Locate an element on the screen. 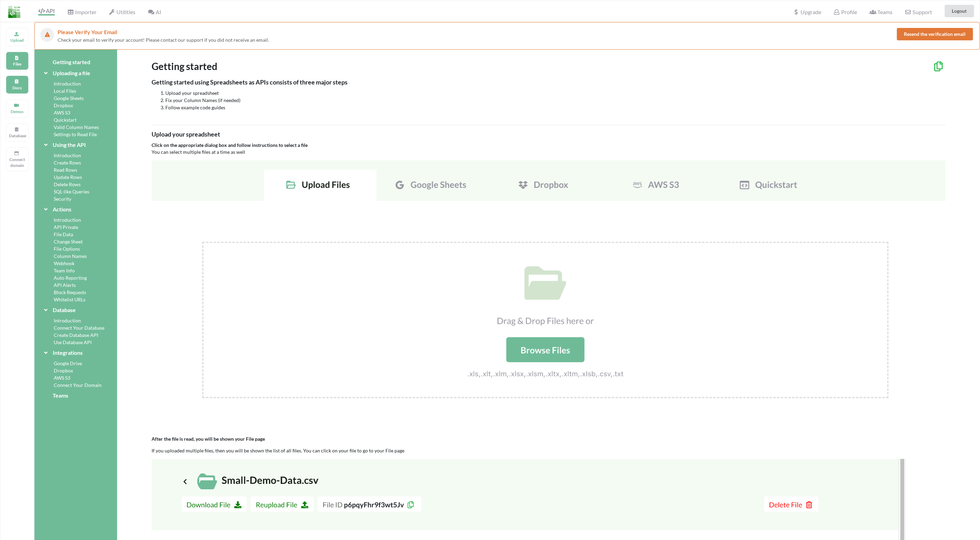 The width and height of the screenshot is (980, 540). div: Actions is located at coordinates (76, 210).